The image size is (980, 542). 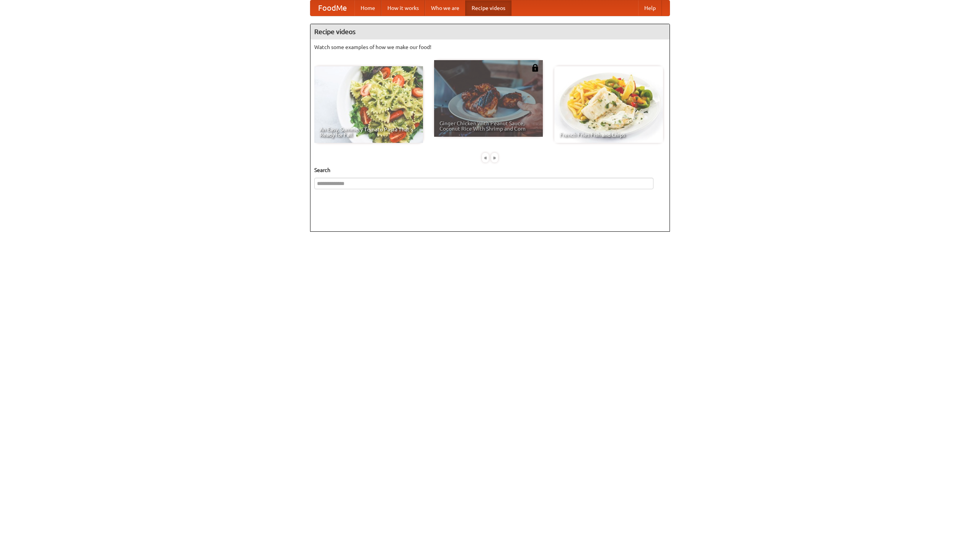 What do you see at coordinates (368, 8) in the screenshot?
I see `a: Home` at bounding box center [368, 8].